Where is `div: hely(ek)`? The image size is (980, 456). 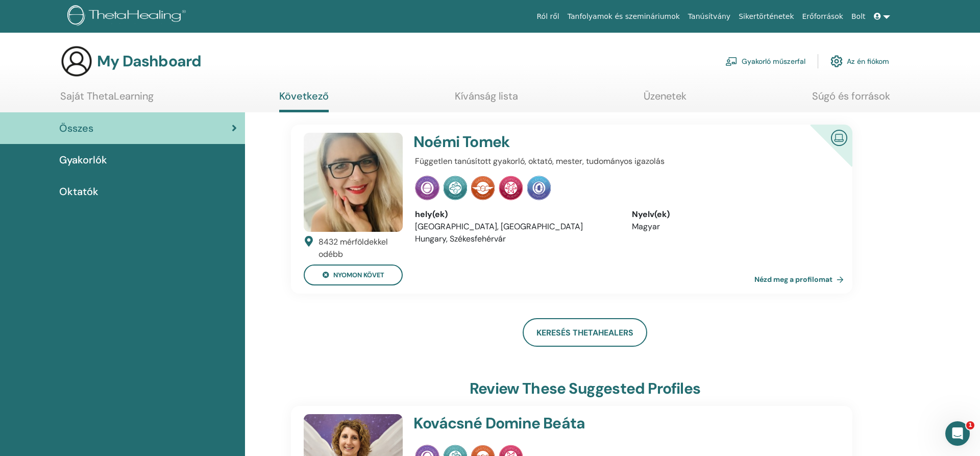 div: hely(ek) is located at coordinates (515, 214).